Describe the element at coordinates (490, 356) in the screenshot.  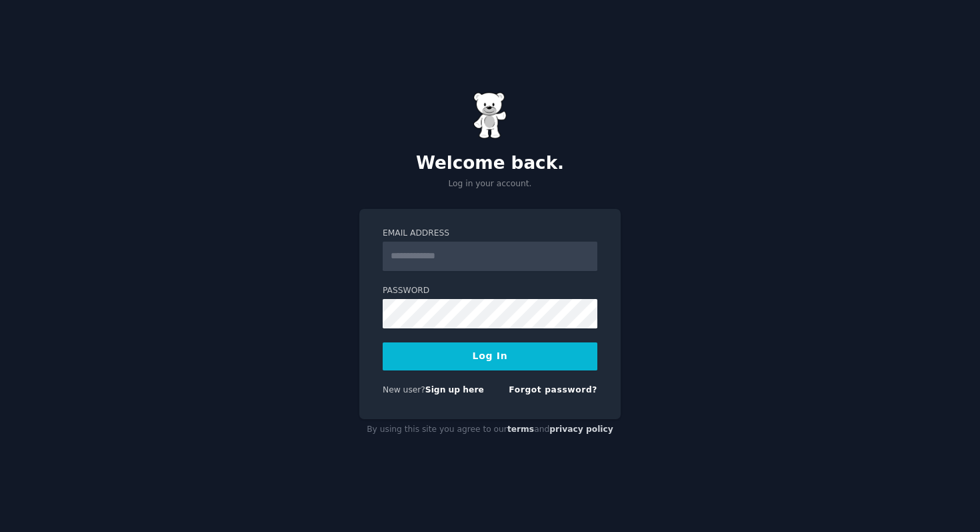
I see `button: Log In` at that location.